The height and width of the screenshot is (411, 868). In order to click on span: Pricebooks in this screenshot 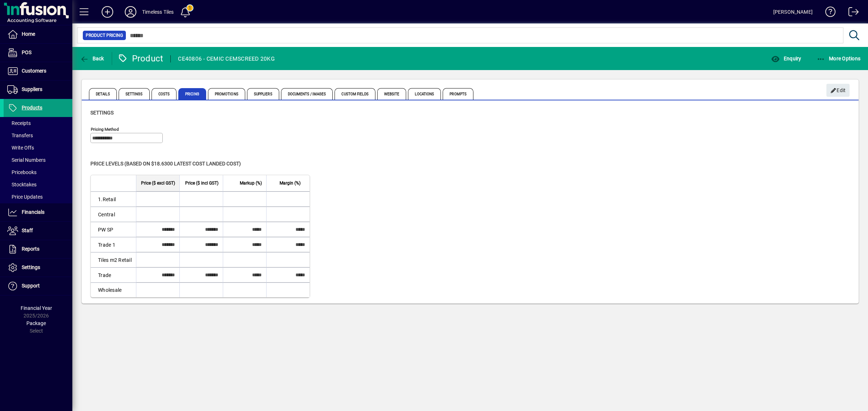, I will do `click(21, 172)`.